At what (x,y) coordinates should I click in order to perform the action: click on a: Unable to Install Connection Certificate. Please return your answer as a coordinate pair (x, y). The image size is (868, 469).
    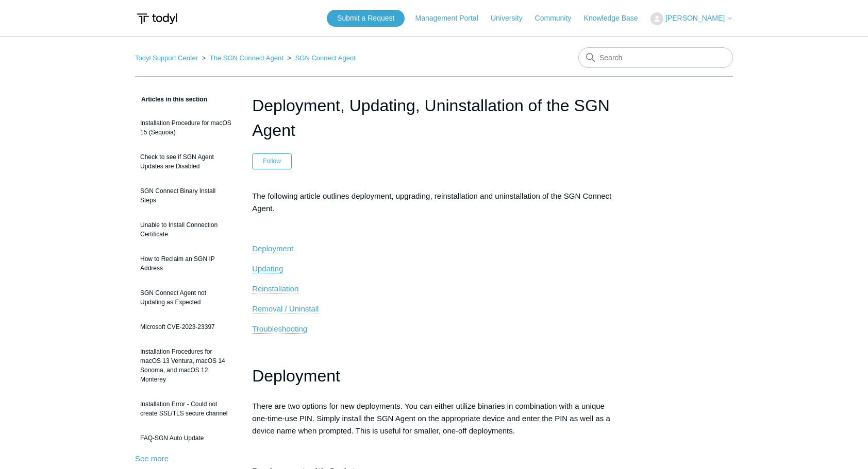
    Looking at the image, I should click on (185, 230).